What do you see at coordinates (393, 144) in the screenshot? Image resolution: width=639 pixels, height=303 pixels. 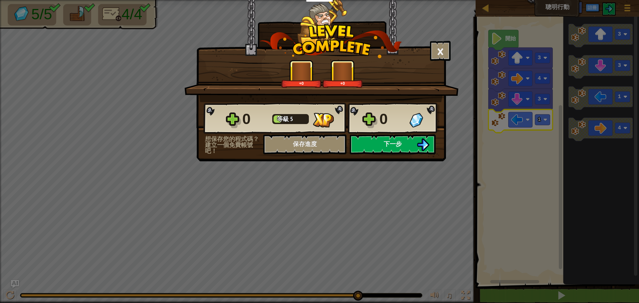 I see `span: 下一步` at bounding box center [393, 144].